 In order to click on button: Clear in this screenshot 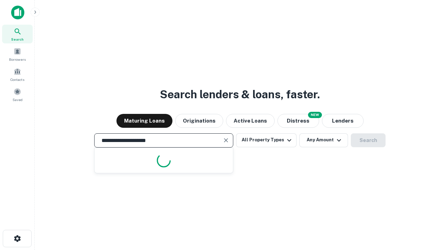, I will do `click(226, 140)`.